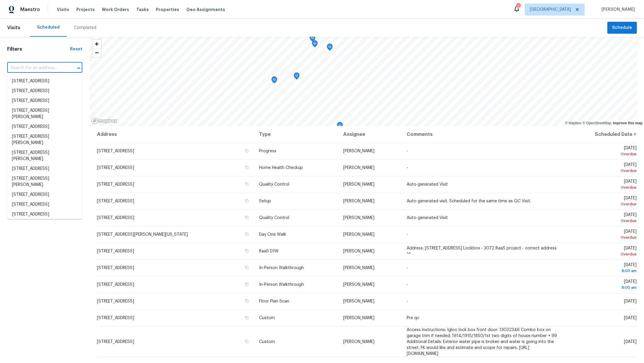  I want to click on span: Zoom out, so click(97, 53).